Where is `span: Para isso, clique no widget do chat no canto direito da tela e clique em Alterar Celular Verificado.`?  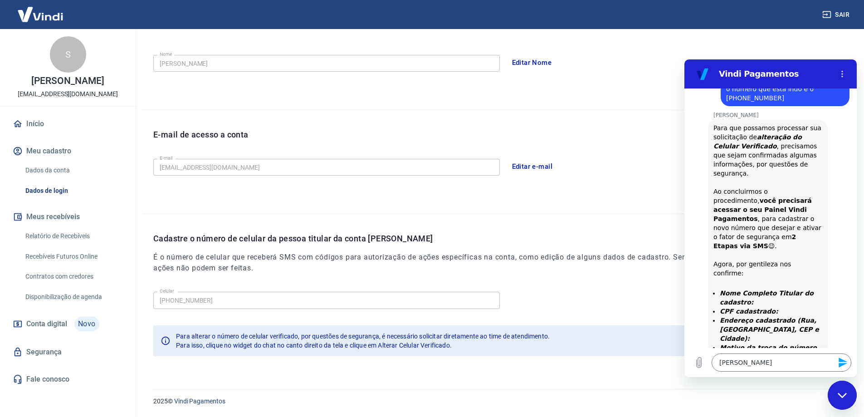
span: Para isso, clique no widget do chat no canto direito da tela e clique em Alterar Celular Verificado. is located at coordinates (314, 345).